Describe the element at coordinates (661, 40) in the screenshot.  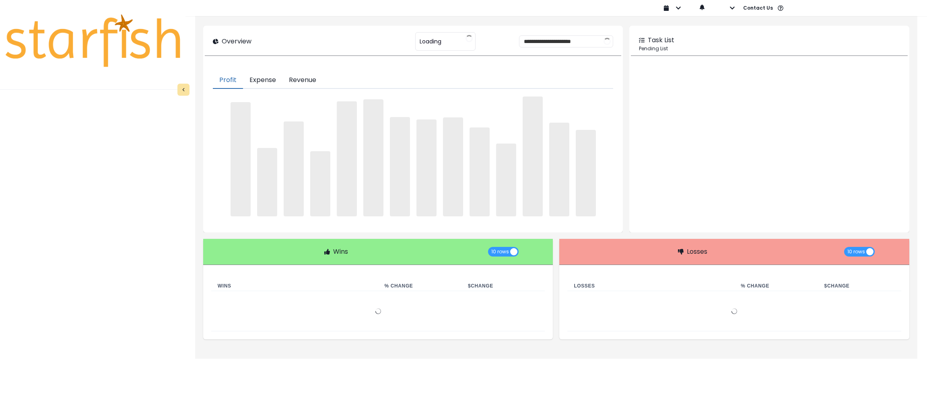
I see `p: Task List` at that location.